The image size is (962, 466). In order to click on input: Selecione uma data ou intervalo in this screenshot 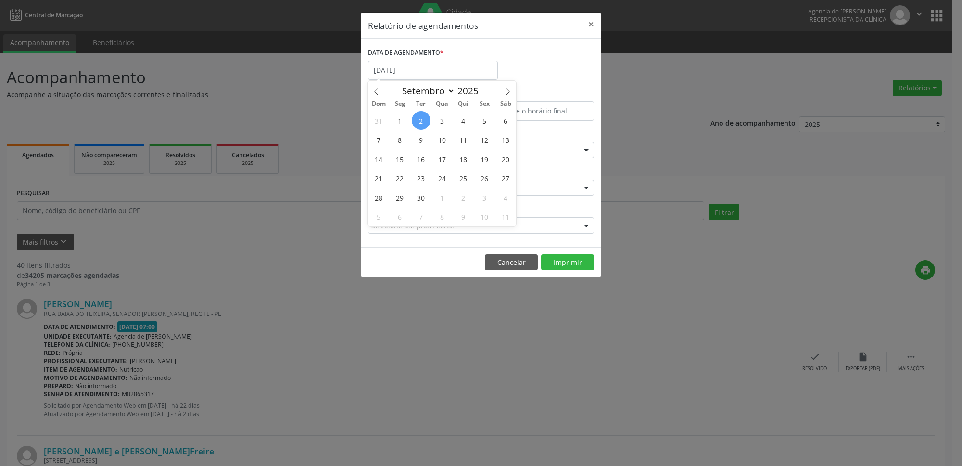, I will do `click(433, 70)`.